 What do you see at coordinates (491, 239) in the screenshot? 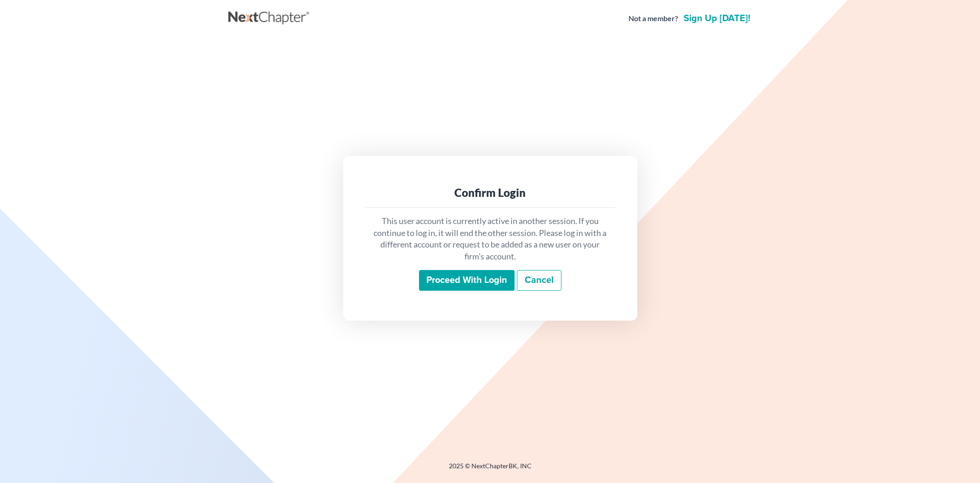
I see `p: This user account is currently active in another session. If you continue to log in, it will end ...` at bounding box center [491, 239].